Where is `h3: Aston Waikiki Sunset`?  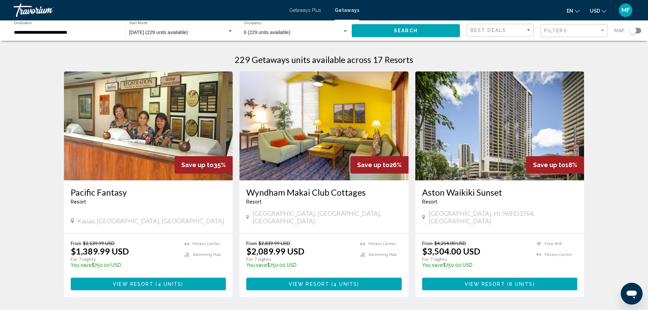
h3: Aston Waikiki Sunset is located at coordinates (500, 192).